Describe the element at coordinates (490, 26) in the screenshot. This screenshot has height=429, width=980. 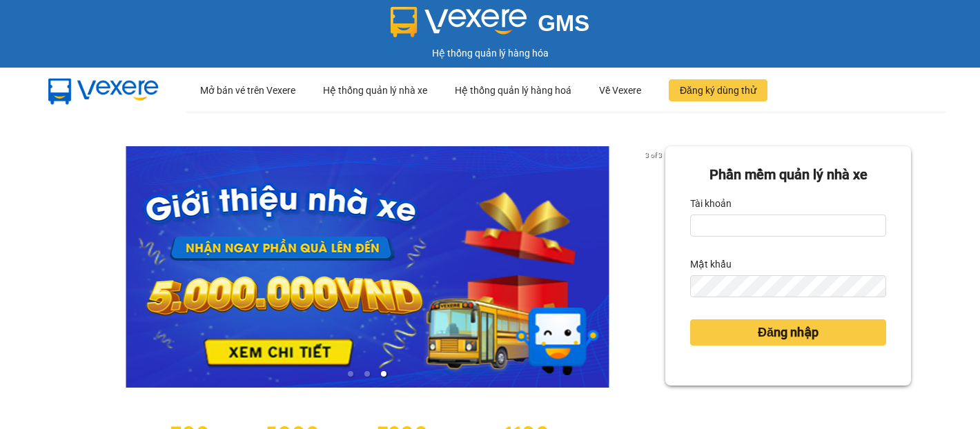
I see `a: GMS` at that location.